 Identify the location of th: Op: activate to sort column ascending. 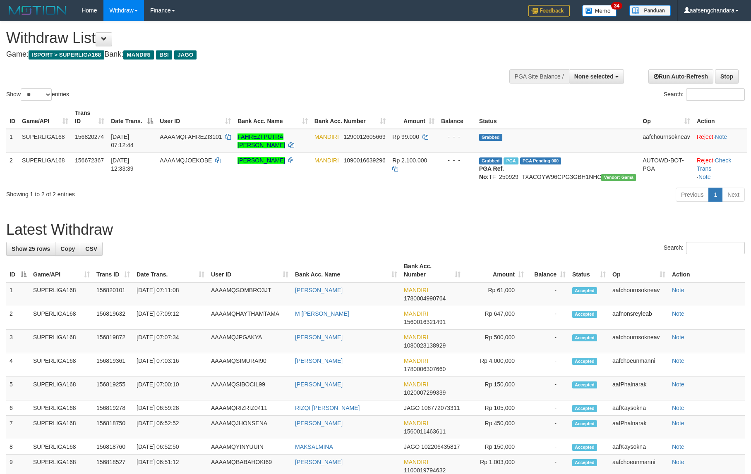
(666, 117).